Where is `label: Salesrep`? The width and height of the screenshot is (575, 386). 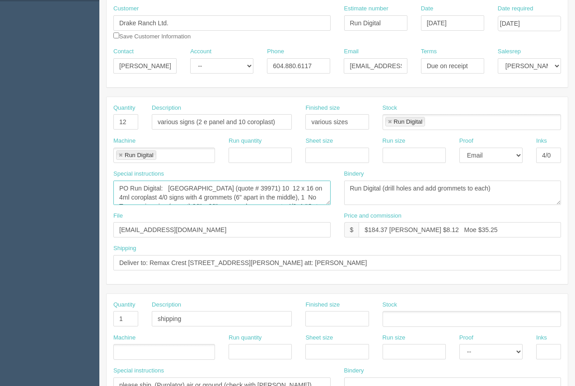 label: Salesrep is located at coordinates (509, 51).